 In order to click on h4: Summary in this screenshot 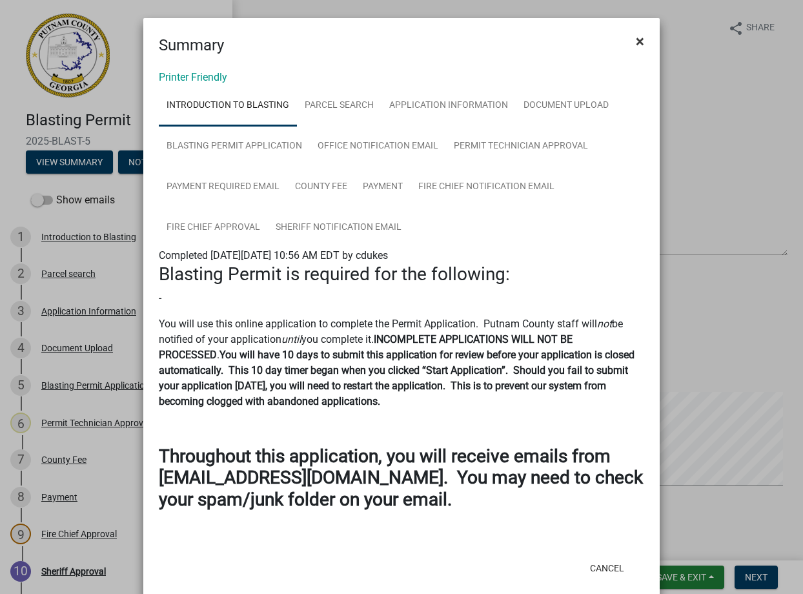, I will do `click(191, 45)`.